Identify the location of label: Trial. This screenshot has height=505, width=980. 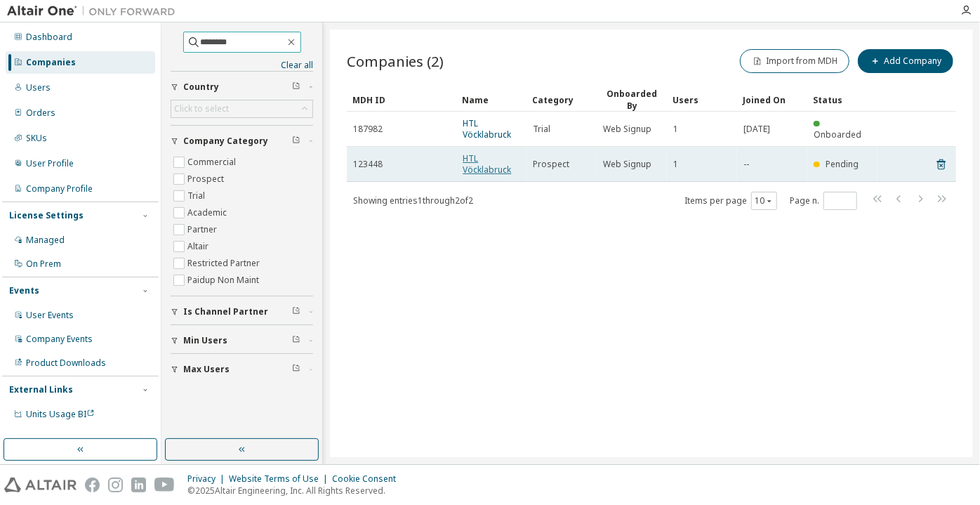
(197, 196).